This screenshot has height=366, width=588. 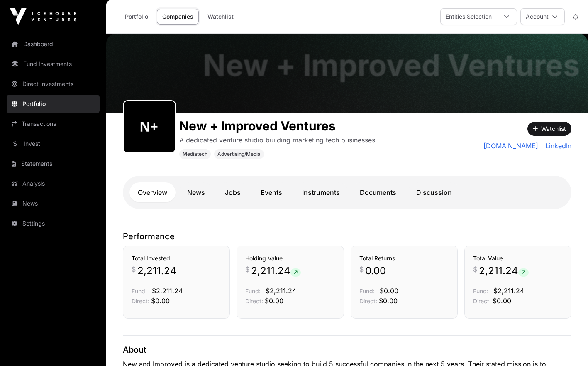 I want to click on a: Transactions, so click(x=53, y=124).